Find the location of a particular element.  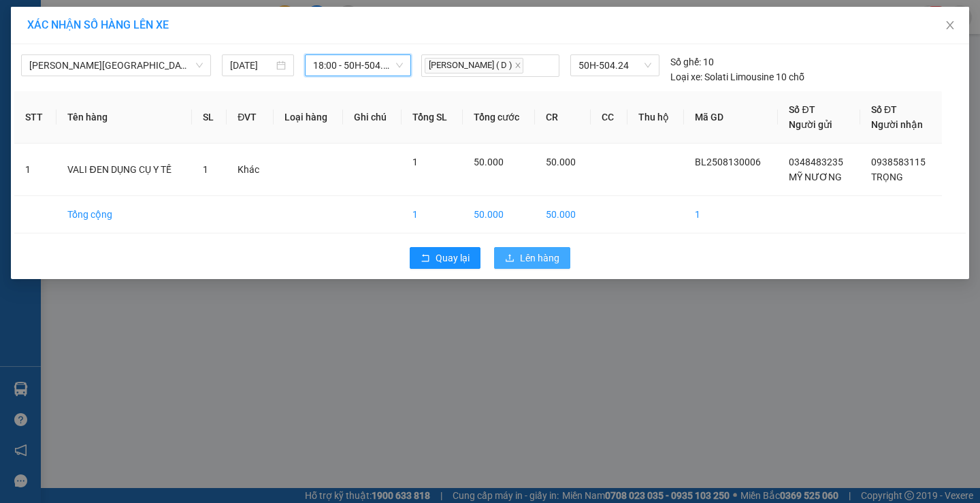

span: 0938583115 is located at coordinates (898, 162).